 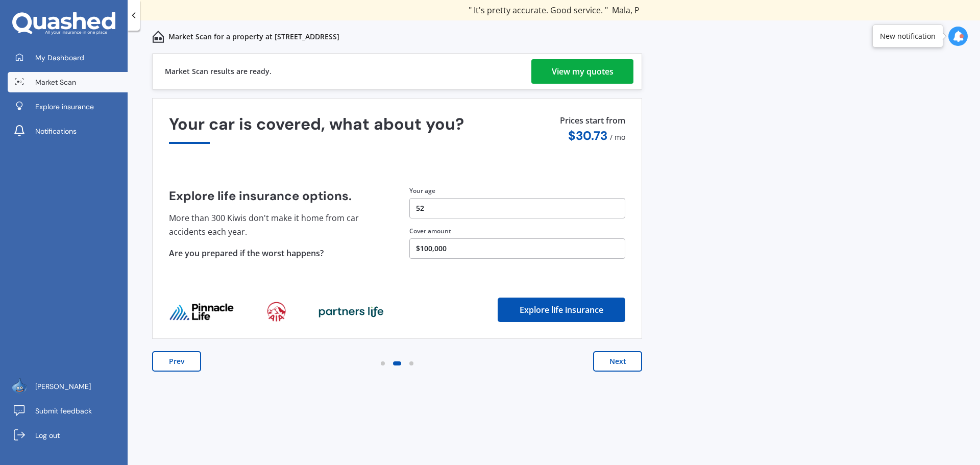 What do you see at coordinates (618, 137) in the screenshot?
I see `span: / mo` at bounding box center [618, 137].